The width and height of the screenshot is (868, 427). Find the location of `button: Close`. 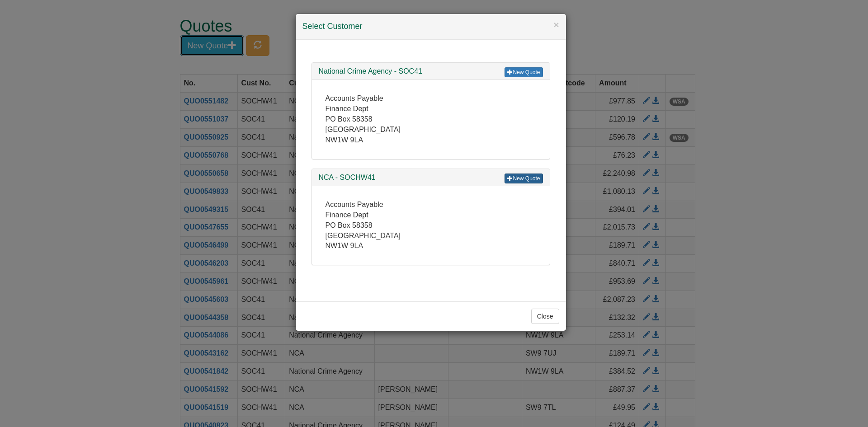

button: Close is located at coordinates (545, 316).